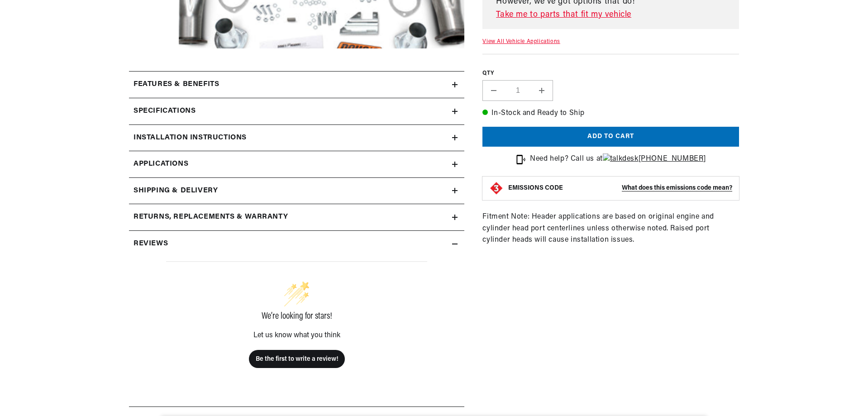 The height and width of the screenshot is (416, 868). What do you see at coordinates (496, 188) in the screenshot?
I see `img: Emissions code` at bounding box center [496, 188].